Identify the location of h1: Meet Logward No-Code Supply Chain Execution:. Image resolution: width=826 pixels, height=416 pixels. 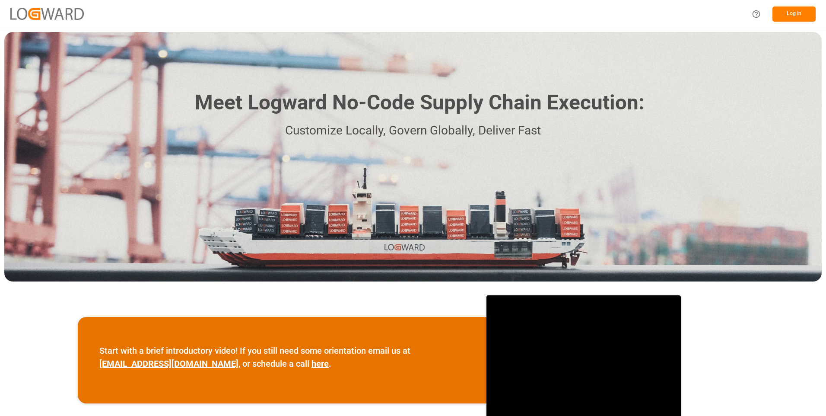
(420, 102).